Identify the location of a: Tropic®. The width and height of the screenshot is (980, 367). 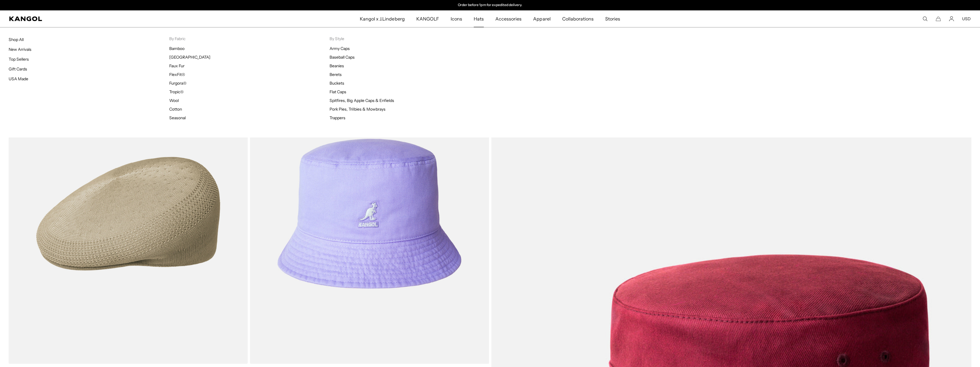
(176, 92).